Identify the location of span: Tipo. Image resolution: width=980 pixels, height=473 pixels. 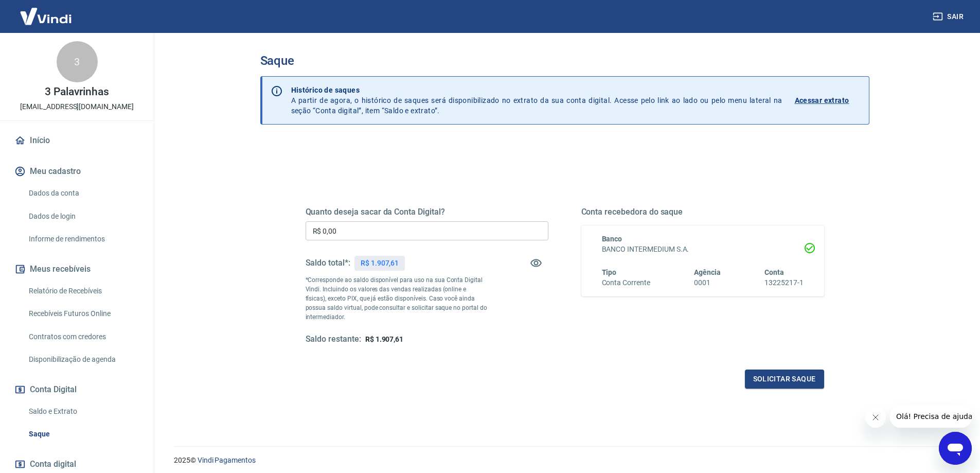
(609, 272).